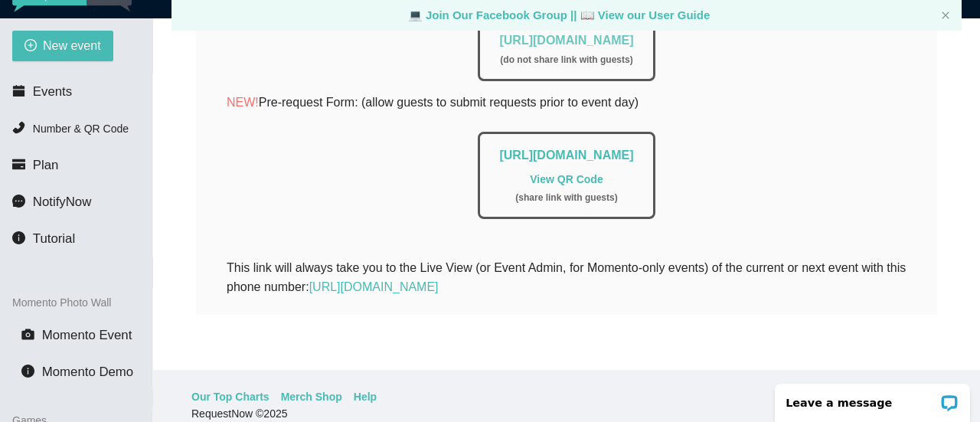 The width and height of the screenshot is (980, 422). I want to click on div: ( share link with guests ), so click(566, 197).